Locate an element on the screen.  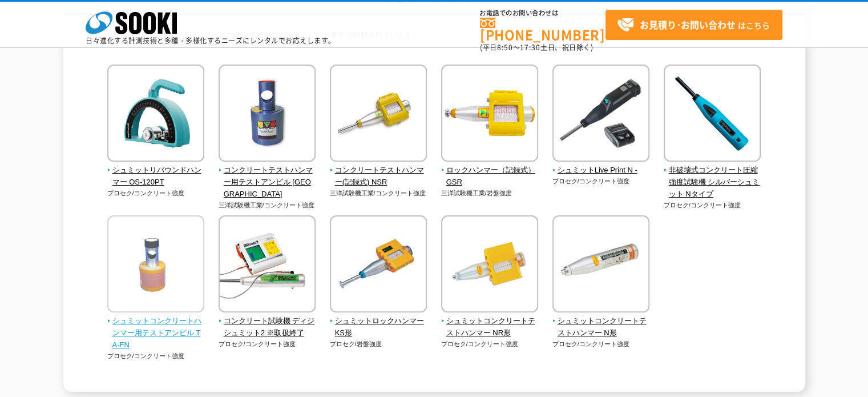
span: コンクリート試験機 ディジシュミット2 ※取扱終了 is located at coordinates (267, 327).